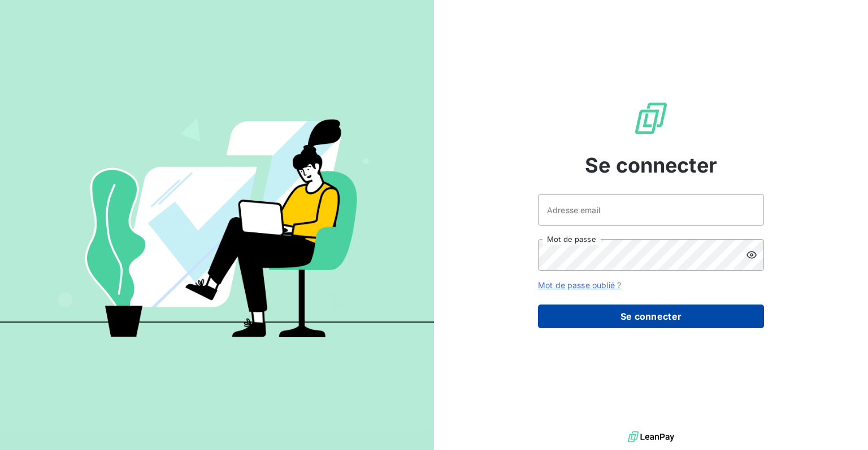  Describe the element at coordinates (651, 210) in the screenshot. I see `input: placeholder` at that location.